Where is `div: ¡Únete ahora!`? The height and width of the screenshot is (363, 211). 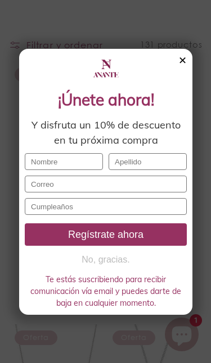 div: ¡Únete ahora! is located at coordinates (106, 100).